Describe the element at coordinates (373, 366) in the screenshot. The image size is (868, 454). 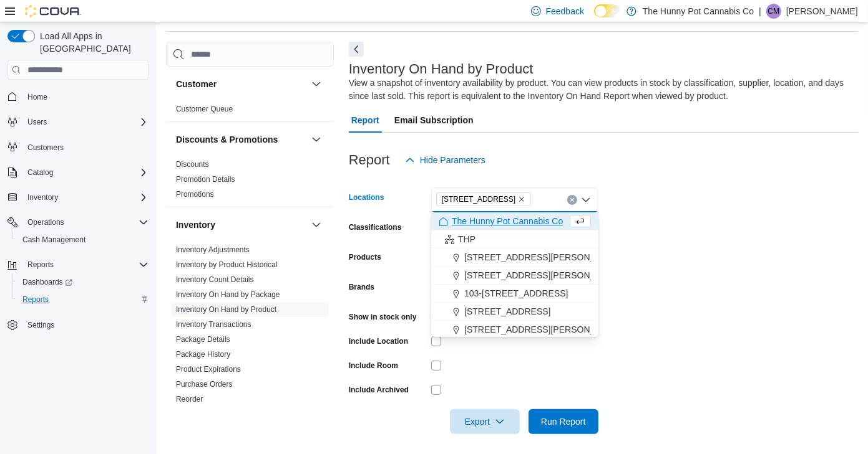
I see `label: Include Room` at that location.